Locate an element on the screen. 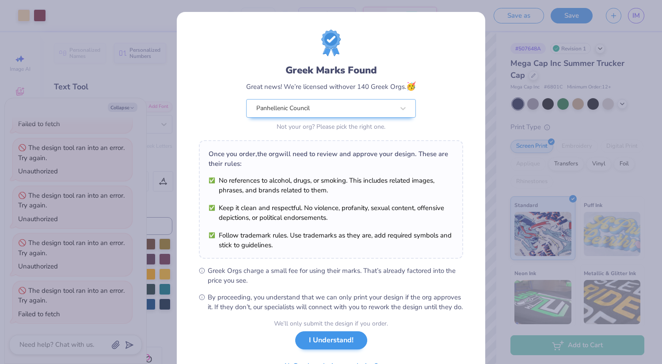  div: Not your org? Please pick the right one. is located at coordinates (331, 126).